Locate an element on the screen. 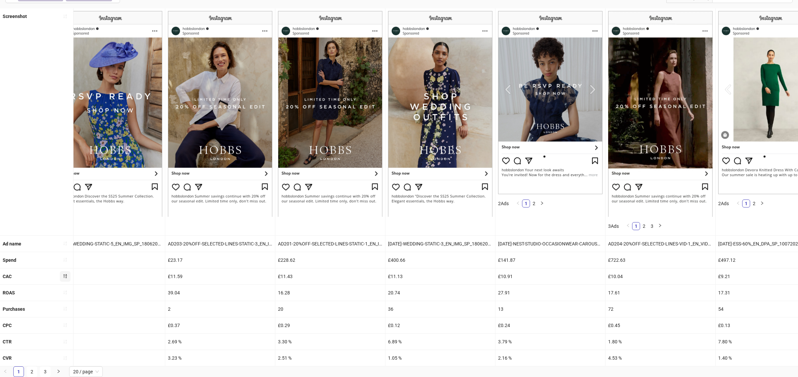 This screenshot has width=798, height=377. div: £141.87 is located at coordinates (551, 260).